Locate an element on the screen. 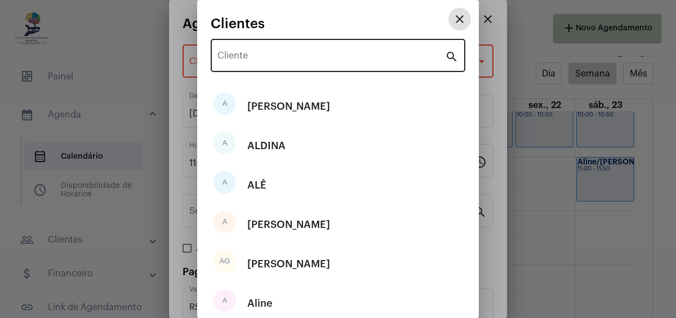  div: ALÊ is located at coordinates (257, 185).